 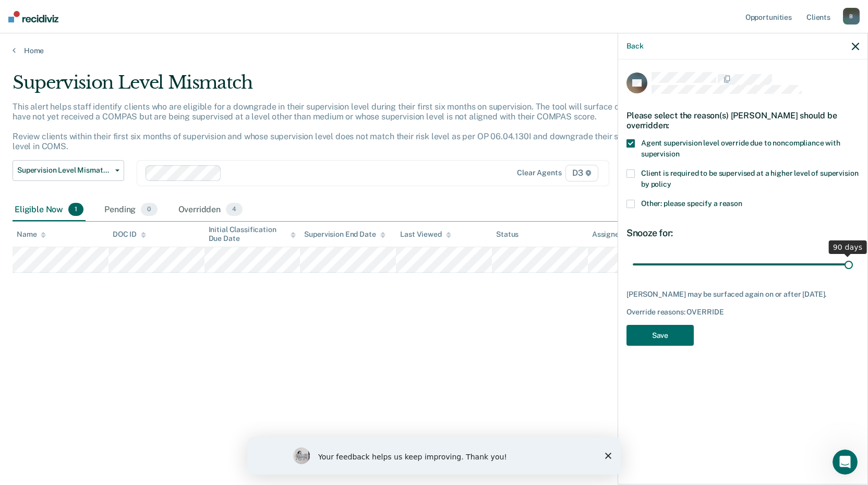 I want to click on span: Client is required to be supervised at a higher level of supervision by policy, so click(x=749, y=178).